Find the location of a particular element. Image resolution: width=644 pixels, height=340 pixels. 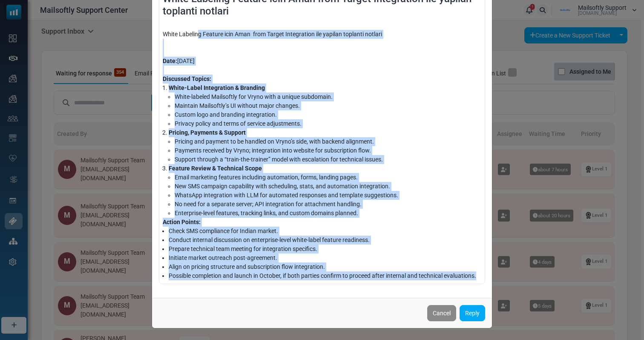

li: Email marketing features including automation, forms, landing pages. is located at coordinates (328, 177).